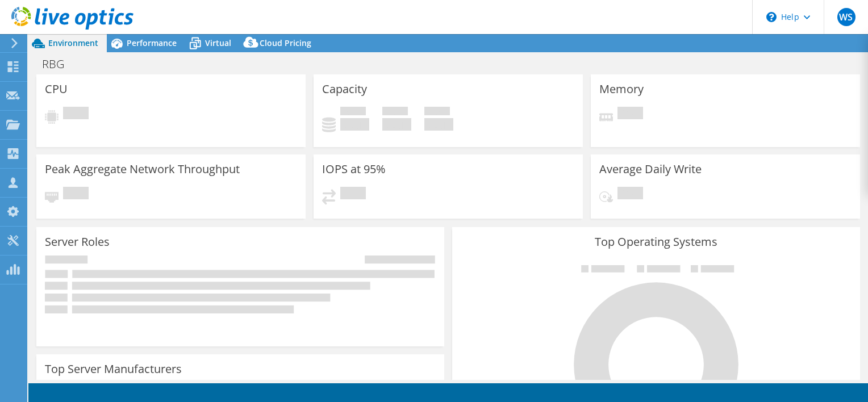  What do you see at coordinates (344, 89) in the screenshot?
I see `h3: Capacity` at bounding box center [344, 89].